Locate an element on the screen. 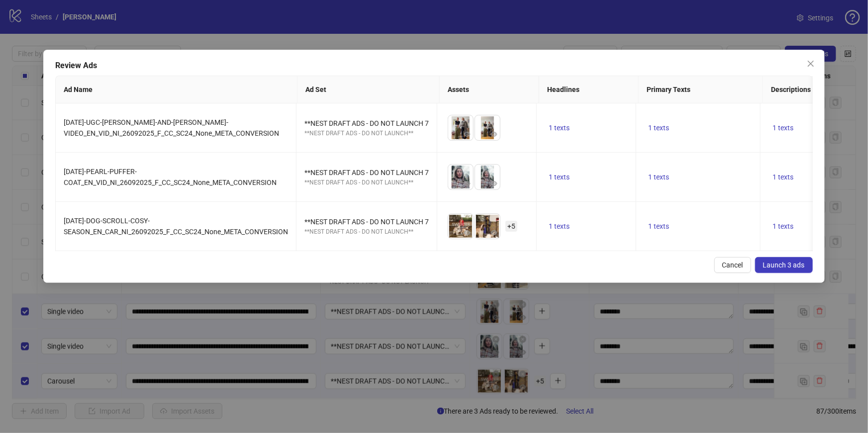 The height and width of the screenshot is (433, 868). span: close is located at coordinates (811, 64).